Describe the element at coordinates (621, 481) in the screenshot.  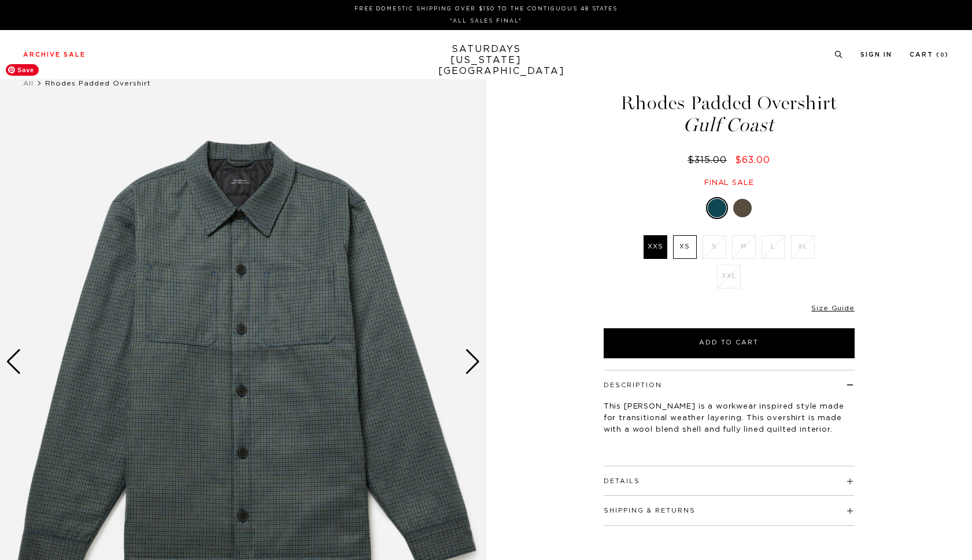
I see `button: Details` at that location.